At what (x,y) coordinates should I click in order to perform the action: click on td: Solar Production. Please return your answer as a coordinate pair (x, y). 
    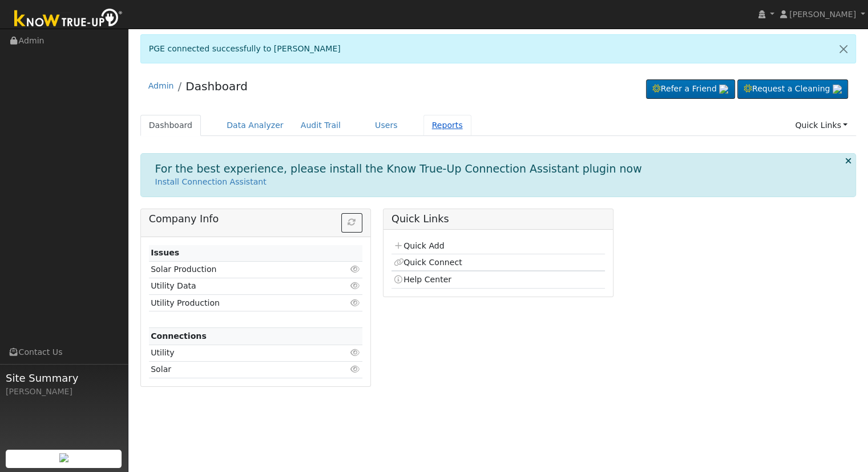
    Looking at the image, I should click on (239, 269).